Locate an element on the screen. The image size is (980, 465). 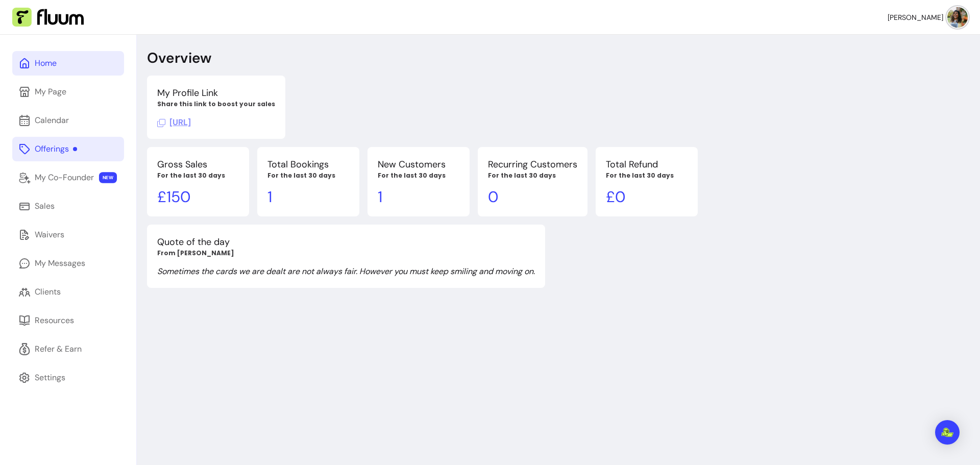
div: My Messages is located at coordinates (59, 264).